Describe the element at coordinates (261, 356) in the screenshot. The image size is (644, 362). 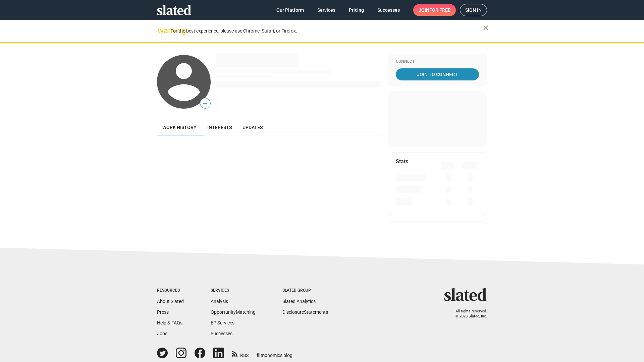
I see `span: film` at that location.